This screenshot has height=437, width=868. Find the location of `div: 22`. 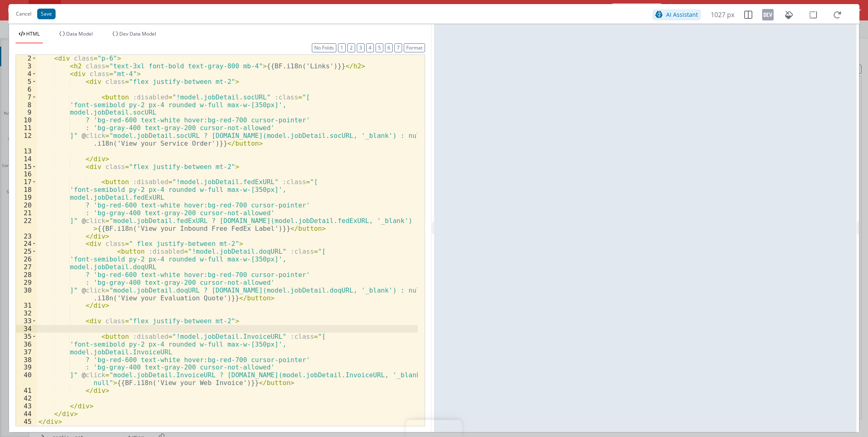

div: 22 is located at coordinates (26, 225).